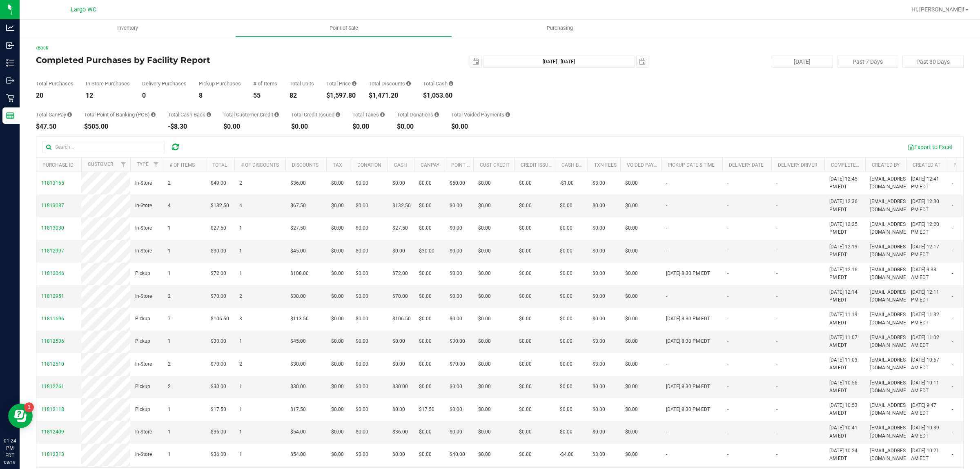 This screenshot has height=469, width=980. I want to click on div: Total Taxes, so click(369, 114).